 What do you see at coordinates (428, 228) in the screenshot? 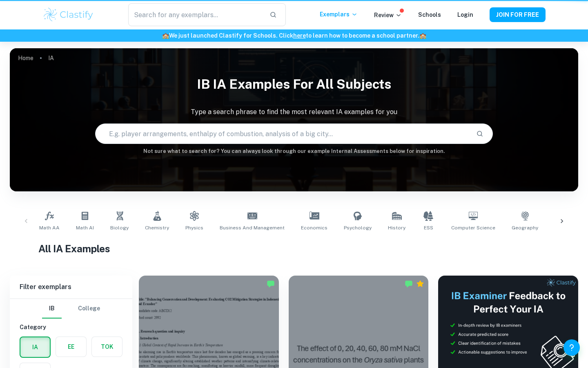
I see `span: ESS` at bounding box center [428, 228].